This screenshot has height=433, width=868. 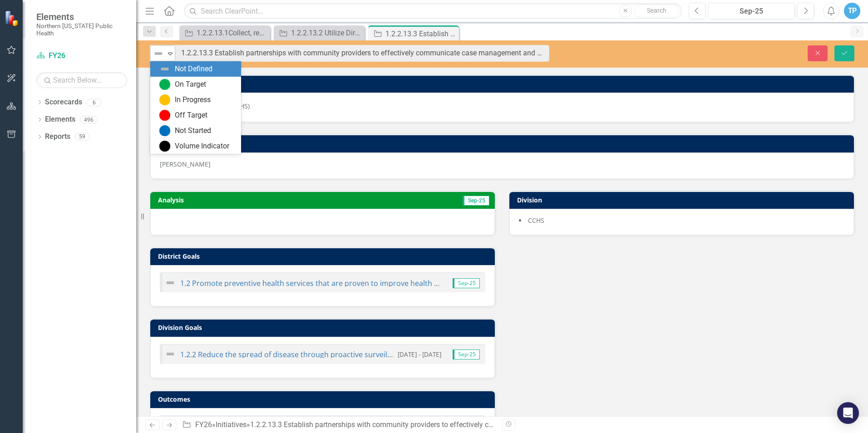 What do you see at coordinates (324, 399) in the screenshot?
I see `h3: Outcomes` at bounding box center [324, 399].